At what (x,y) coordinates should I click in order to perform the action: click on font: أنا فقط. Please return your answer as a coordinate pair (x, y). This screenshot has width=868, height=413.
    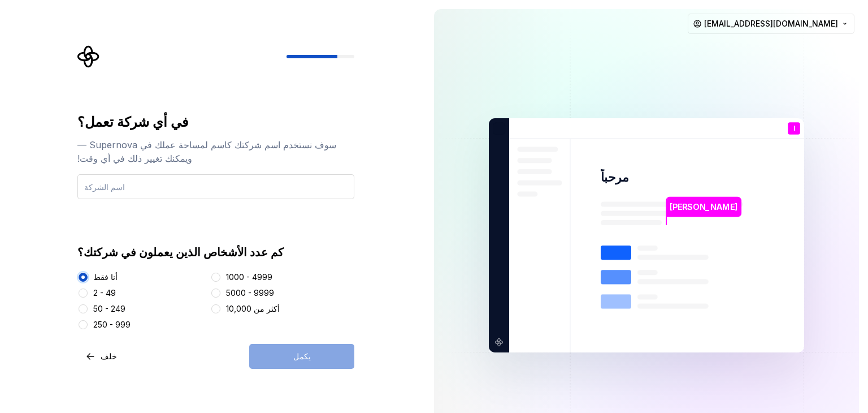
    Looking at the image, I should click on (105, 277).